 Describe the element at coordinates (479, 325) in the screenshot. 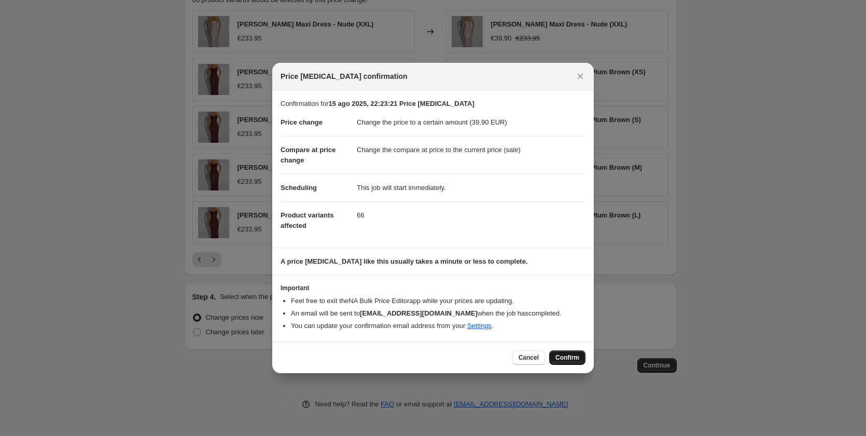

I see `a: Settings` at that location.